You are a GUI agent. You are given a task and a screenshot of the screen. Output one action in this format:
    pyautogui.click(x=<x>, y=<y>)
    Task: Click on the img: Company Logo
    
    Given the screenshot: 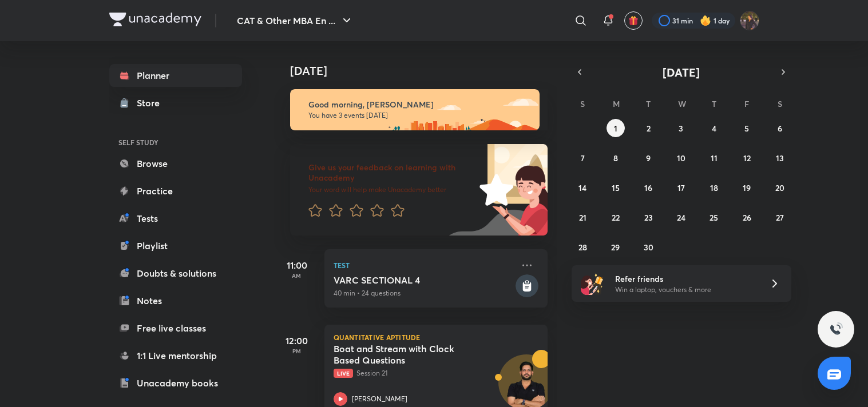 What is the action you would take?
    pyautogui.click(x=155, y=20)
    